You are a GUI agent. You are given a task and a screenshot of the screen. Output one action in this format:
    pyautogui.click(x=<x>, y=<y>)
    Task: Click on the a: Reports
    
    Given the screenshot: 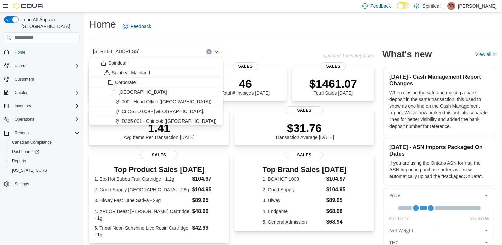 What is the action you would take?
    pyautogui.click(x=19, y=161)
    